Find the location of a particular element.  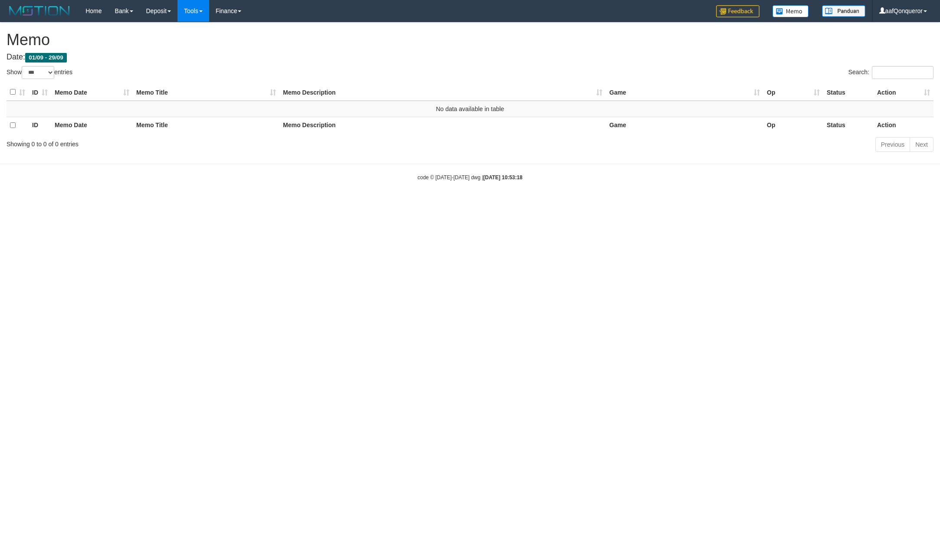

th: Memo Description: activate to sort column ascending is located at coordinates (443, 92).